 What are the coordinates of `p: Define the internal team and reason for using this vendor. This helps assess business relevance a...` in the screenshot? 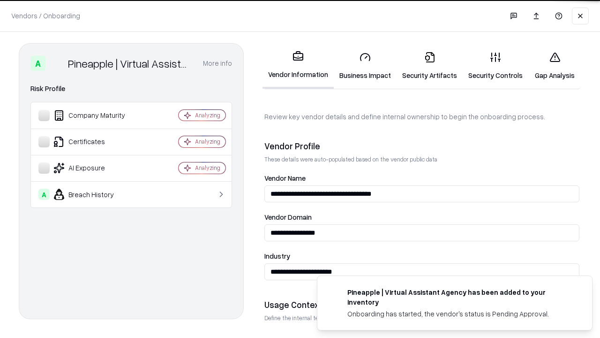 It's located at (422, 317).